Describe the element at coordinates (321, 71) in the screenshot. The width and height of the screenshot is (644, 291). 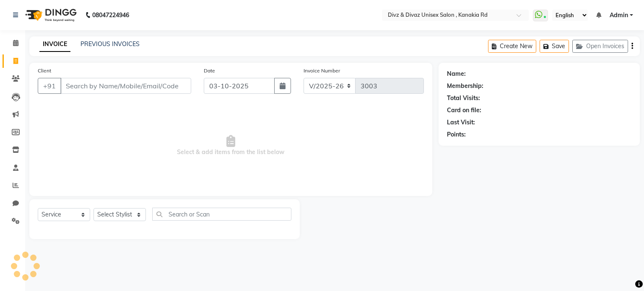
I see `label: Invoice Number` at that location.